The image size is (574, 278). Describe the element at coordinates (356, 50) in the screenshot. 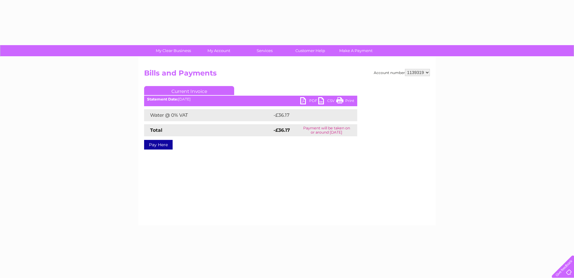

I see `a: Make A Payment` at that location.